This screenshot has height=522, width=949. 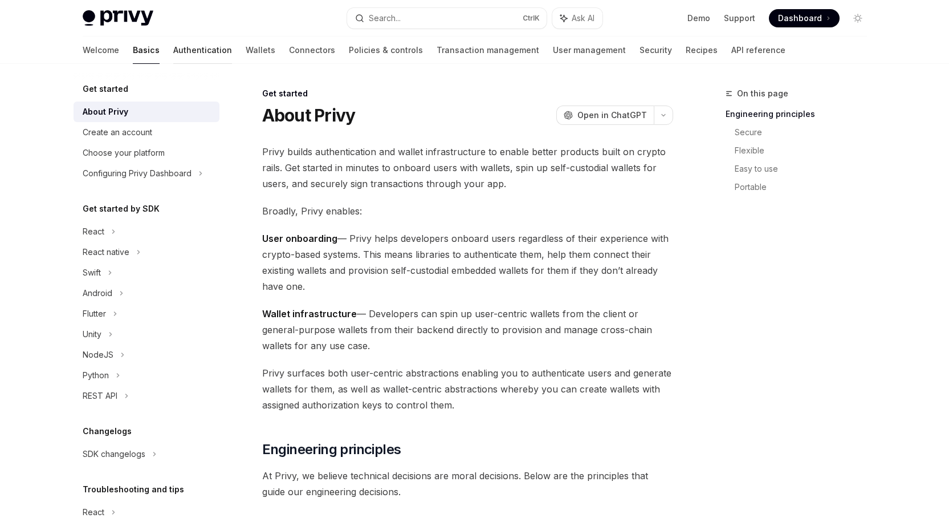 I want to click on a: Engineering principles, so click(x=801, y=114).